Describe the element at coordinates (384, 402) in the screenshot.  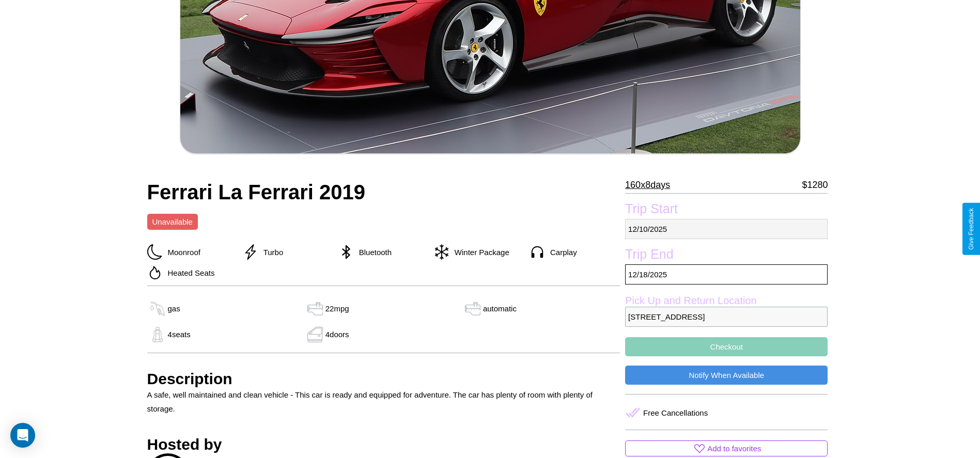
I see `p: A safe, well maintained and clean vehicle - This car is ready and equipped for adventure. The car...` at that location.